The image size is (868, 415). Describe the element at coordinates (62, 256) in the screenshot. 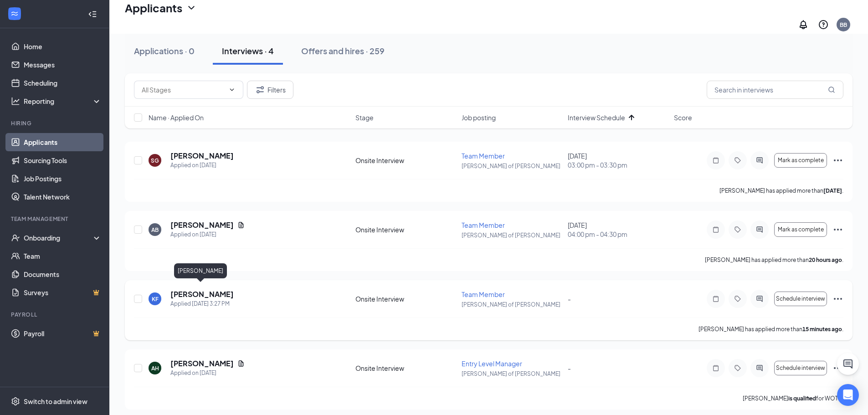

I see `a: Team` at that location.